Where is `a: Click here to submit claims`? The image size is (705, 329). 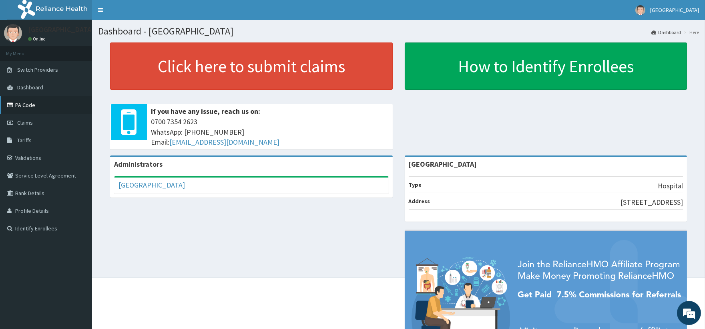 a: Click here to submit claims is located at coordinates (251, 66).